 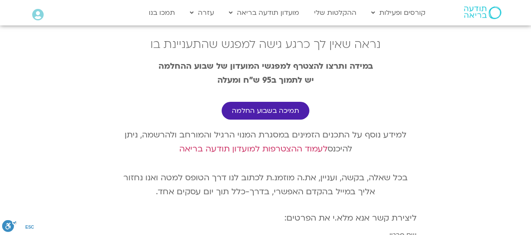 What do you see at coordinates (265, 218) in the screenshot?
I see `h2: ליצירת קשר אנא מלא.י את הפרטים:` at bounding box center [265, 218].